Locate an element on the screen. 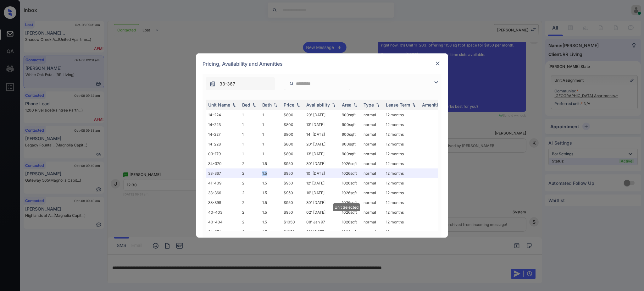 Image resolution: width=644 pixels, height=291 pixels. div: Price is located at coordinates (289, 105).